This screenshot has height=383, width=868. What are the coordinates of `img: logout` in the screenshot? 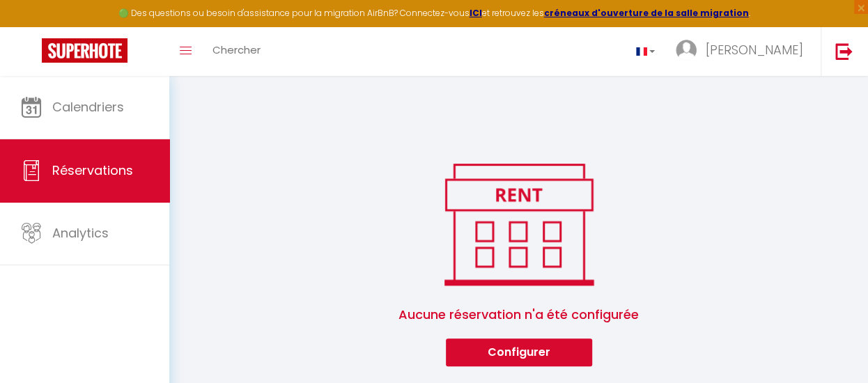 It's located at (843, 51).